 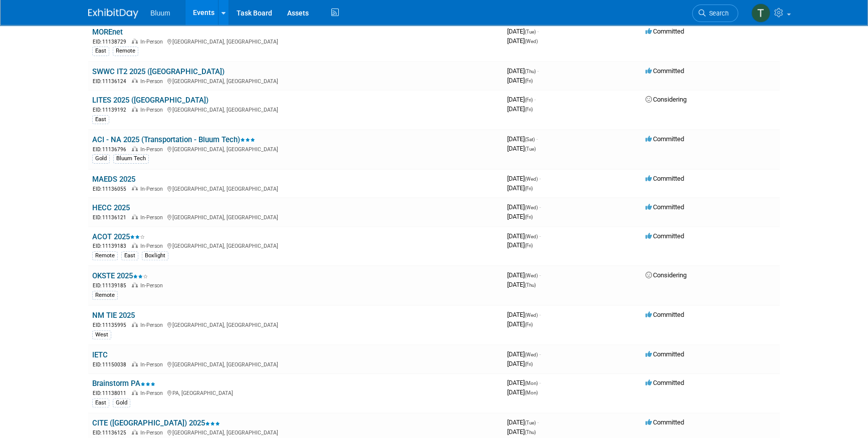 What do you see at coordinates (760, 13) in the screenshot?
I see `img: Taylor Bradley` at bounding box center [760, 13].